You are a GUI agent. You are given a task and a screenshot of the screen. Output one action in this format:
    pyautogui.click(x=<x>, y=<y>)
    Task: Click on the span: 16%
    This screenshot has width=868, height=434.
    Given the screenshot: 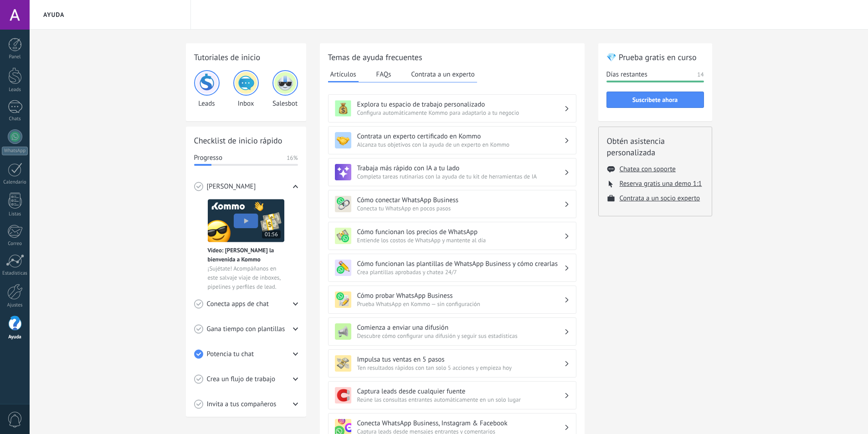 What is the action you would take?
    pyautogui.click(x=292, y=158)
    